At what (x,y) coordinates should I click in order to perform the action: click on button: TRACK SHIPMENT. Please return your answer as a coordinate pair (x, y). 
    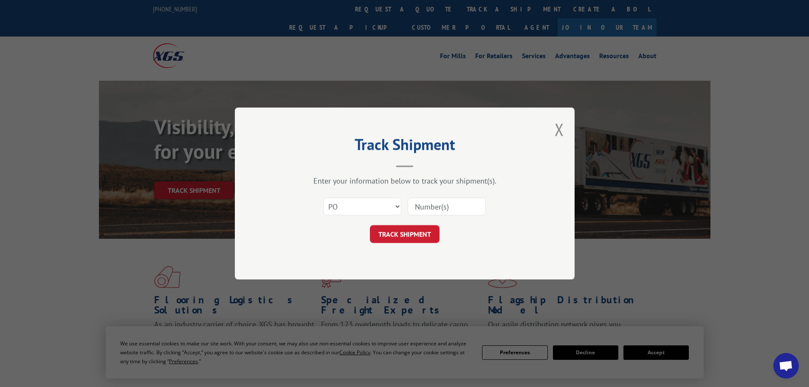
    Looking at the image, I should click on (405, 234).